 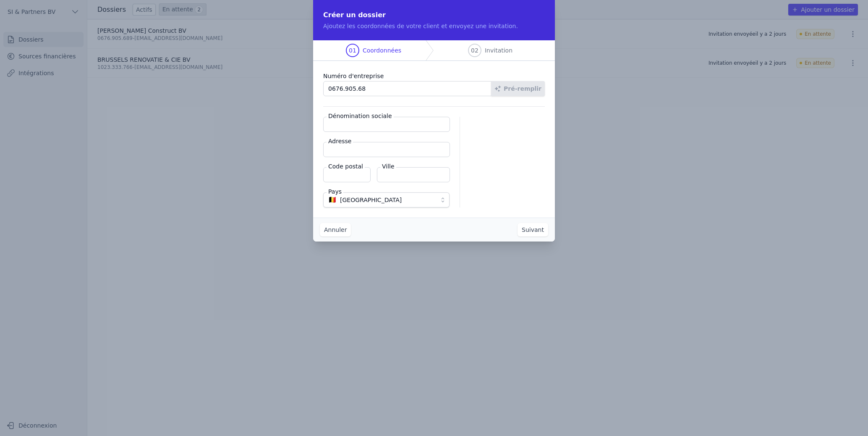 I want to click on span: Invitation, so click(x=498, y=50).